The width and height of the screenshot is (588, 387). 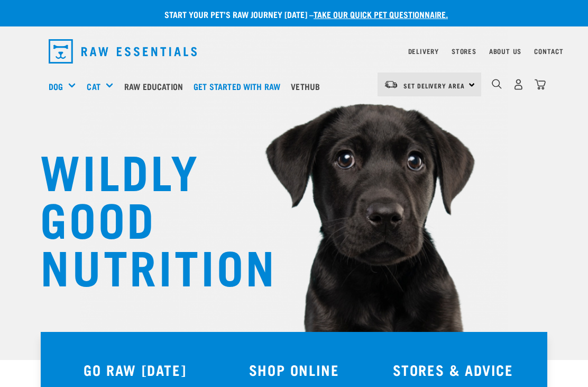 I want to click on span: Set Delivery Area, so click(x=434, y=85).